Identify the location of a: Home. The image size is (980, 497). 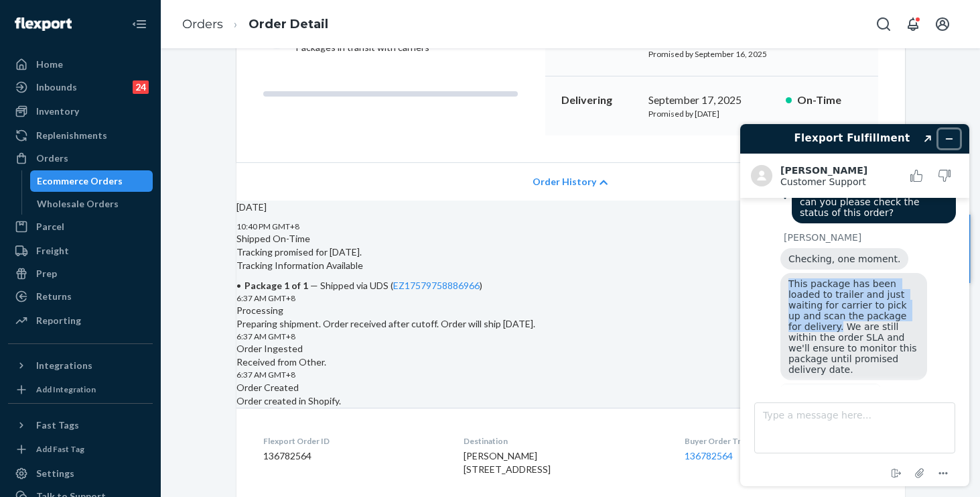
(81, 64).